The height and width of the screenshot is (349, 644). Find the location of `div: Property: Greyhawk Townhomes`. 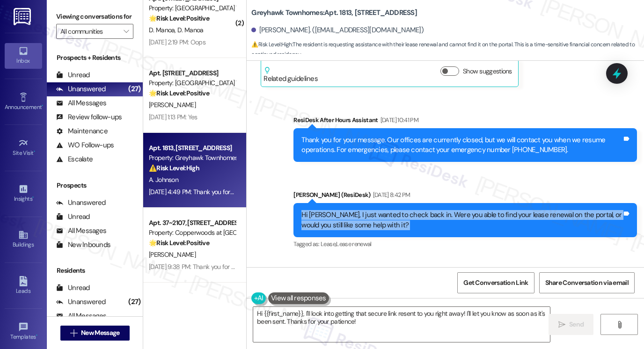

div: Property: Greyhawk Townhomes is located at coordinates (192, 158).